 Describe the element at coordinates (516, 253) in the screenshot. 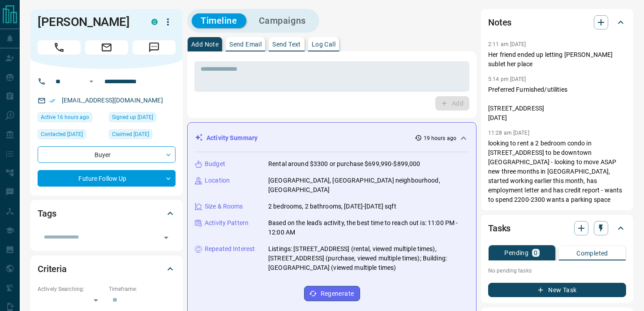

I see `p: Pending` at that location.